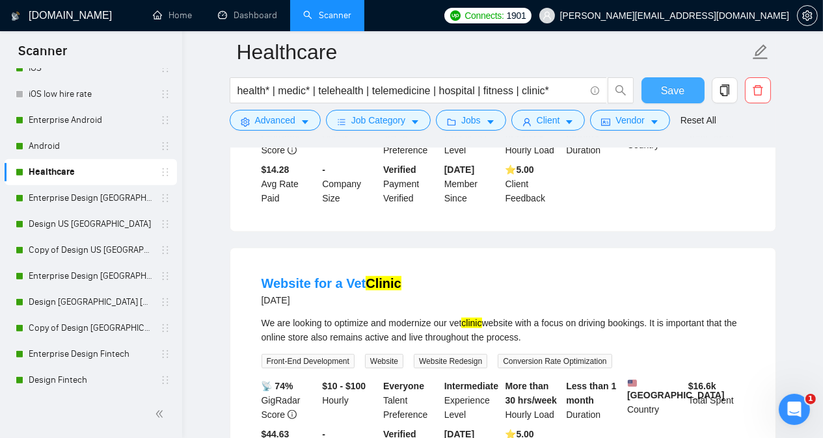  I want to click on div: Talent Preference, so click(411, 401).